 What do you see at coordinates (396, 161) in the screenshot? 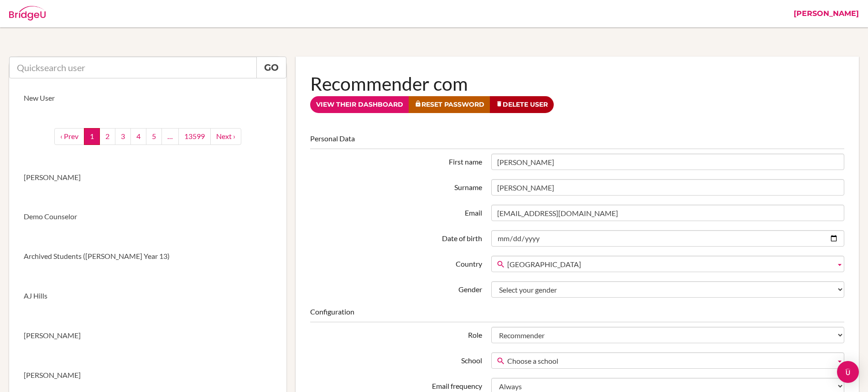
I see `label: First name` at bounding box center [396, 161].